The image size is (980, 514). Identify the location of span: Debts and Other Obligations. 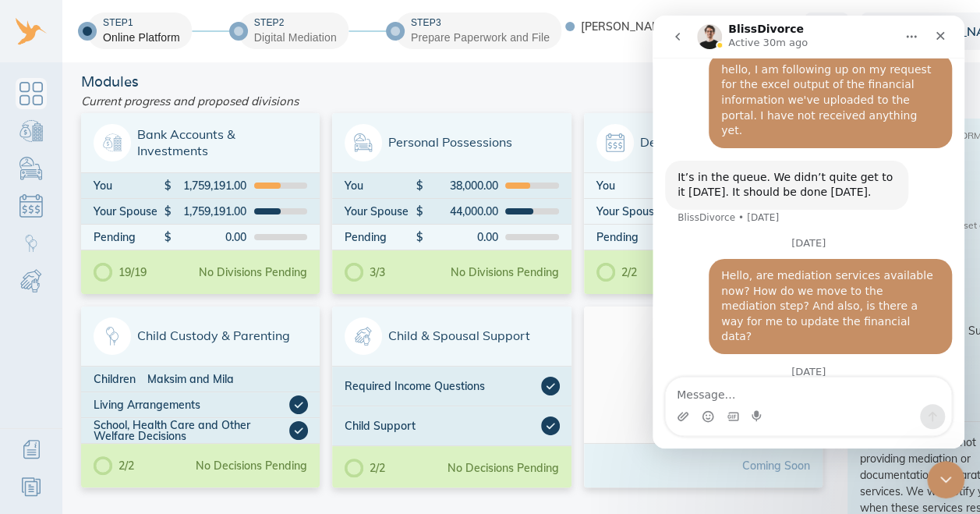
(704, 143).